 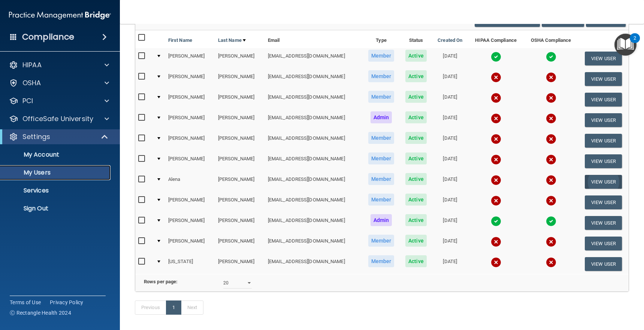 I want to click on th: Status, so click(x=416, y=39).